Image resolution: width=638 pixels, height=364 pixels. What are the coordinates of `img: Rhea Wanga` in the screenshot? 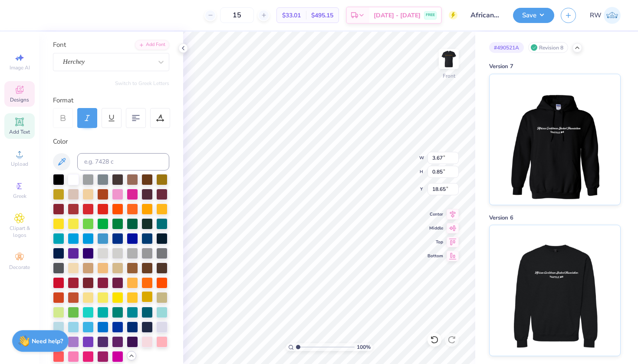 It's located at (612, 15).